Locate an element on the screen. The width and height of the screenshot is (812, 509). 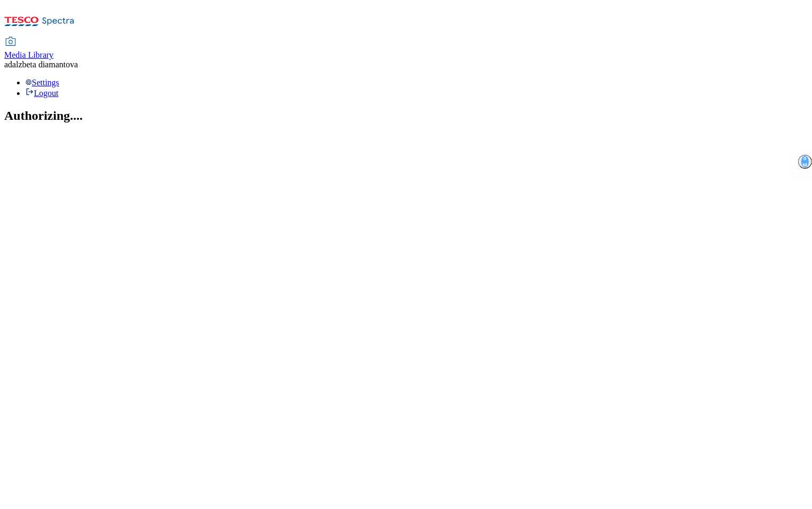
a: Logout is located at coordinates (42, 93).